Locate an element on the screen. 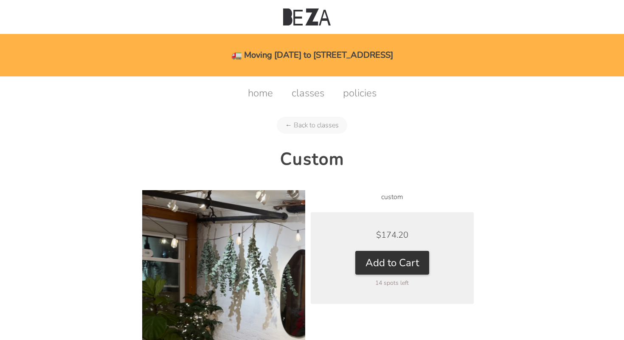  h2: Custom is located at coordinates (312, 159).